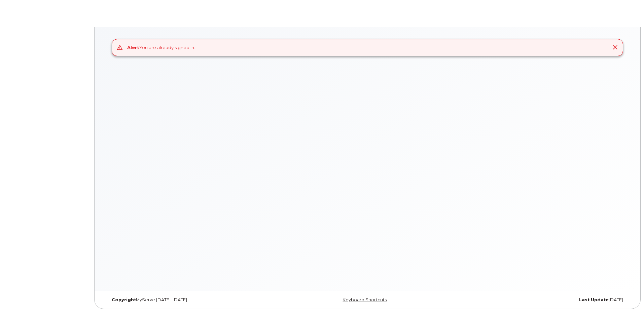  What do you see at coordinates (365, 299) in the screenshot?
I see `a: Keyboard Shortcuts` at bounding box center [365, 299].